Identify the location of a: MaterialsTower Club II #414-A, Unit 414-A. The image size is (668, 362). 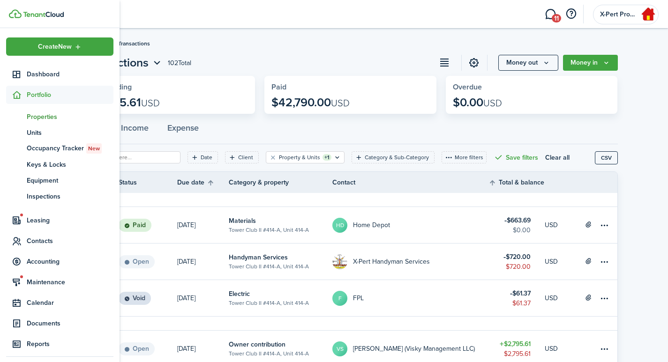
(281, 225).